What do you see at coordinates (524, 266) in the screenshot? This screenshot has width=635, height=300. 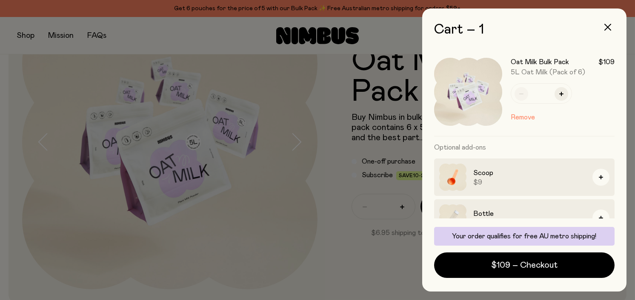 I see `button: $109 – Checkout` at bounding box center [524, 266].